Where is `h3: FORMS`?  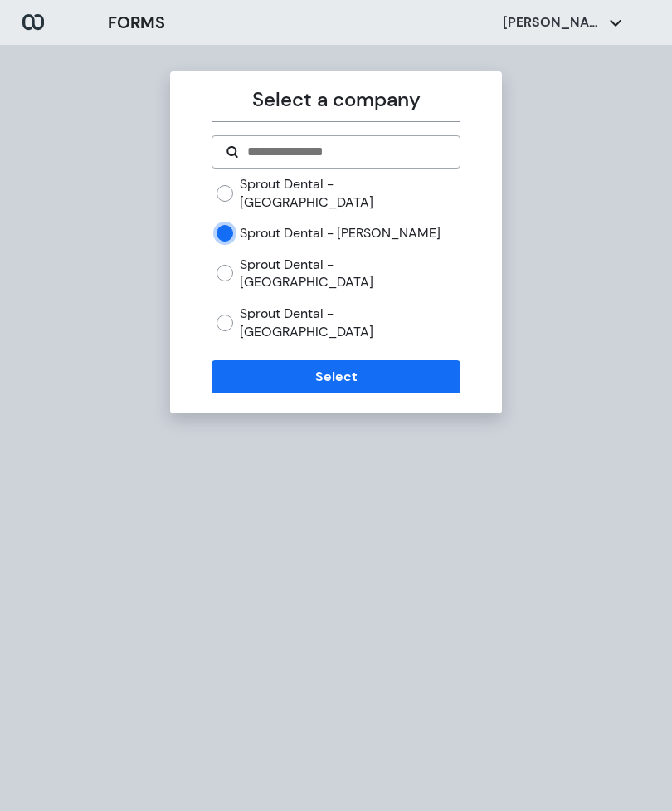
h3: FORMS is located at coordinates (136, 22).